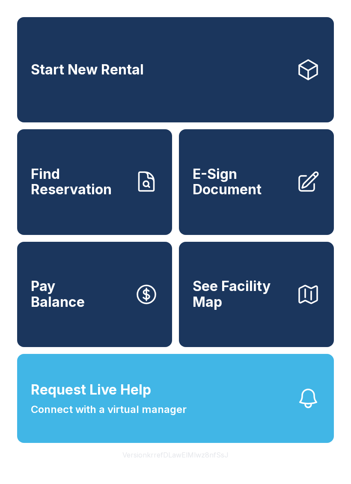 Image resolution: width=351 pixels, height=484 pixels. What do you see at coordinates (241, 294) in the screenshot?
I see `span: See Facility Map` at bounding box center [241, 294].